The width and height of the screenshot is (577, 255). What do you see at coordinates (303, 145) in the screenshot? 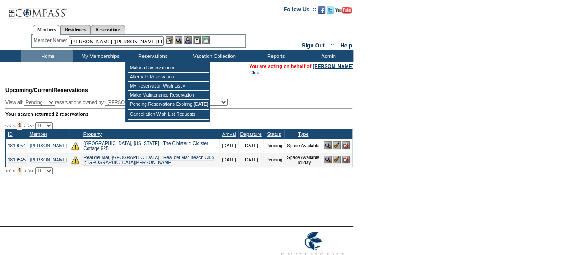
I see `td: Space Available` at bounding box center [303, 145].